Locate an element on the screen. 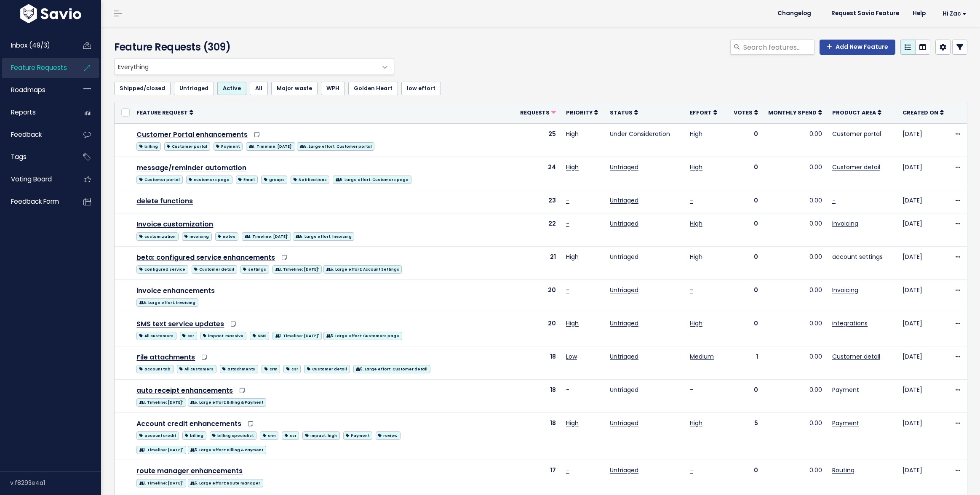 This screenshot has height=495, width=980. a: Created On is located at coordinates (923, 112).